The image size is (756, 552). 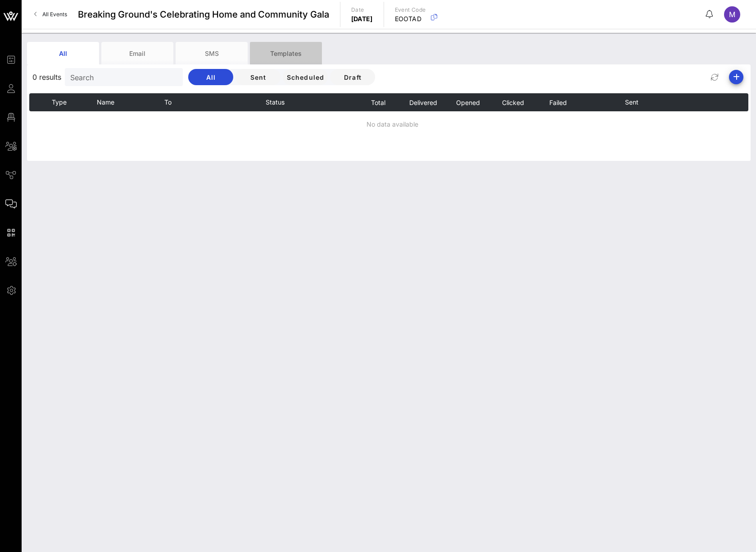 I want to click on th: Sent, so click(x=653, y=102).